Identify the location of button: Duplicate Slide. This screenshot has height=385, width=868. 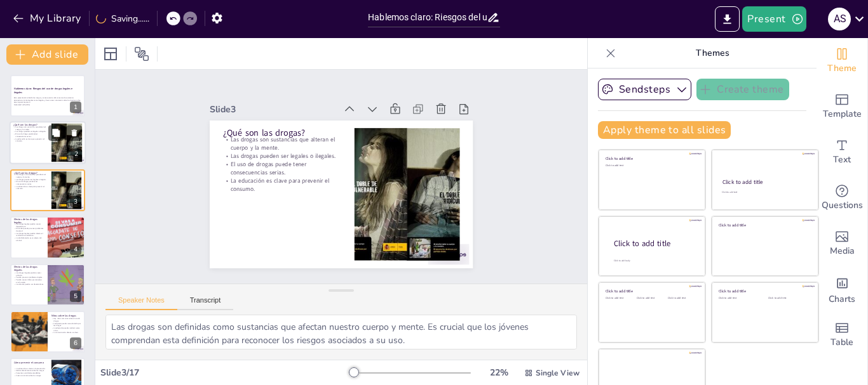
(56, 133).